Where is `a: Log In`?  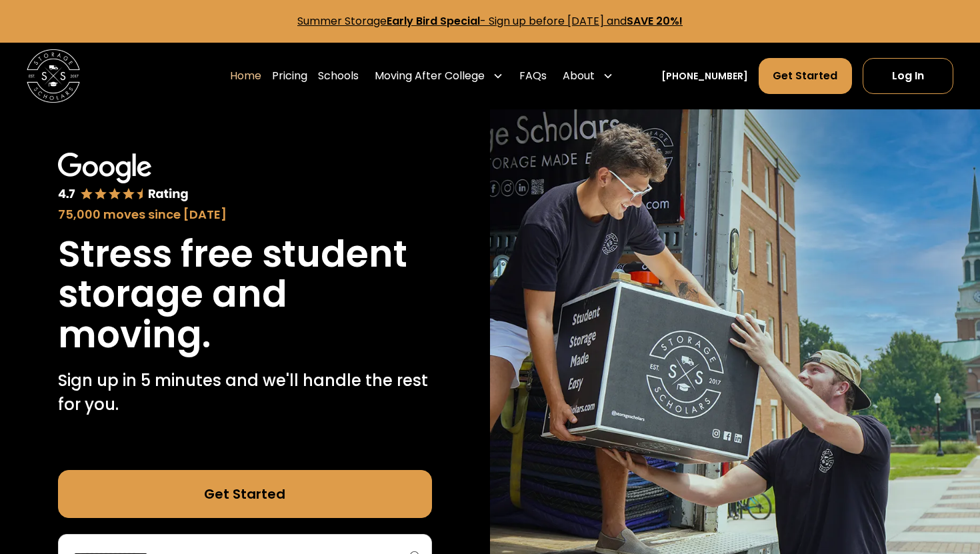 a: Log In is located at coordinates (908, 76).